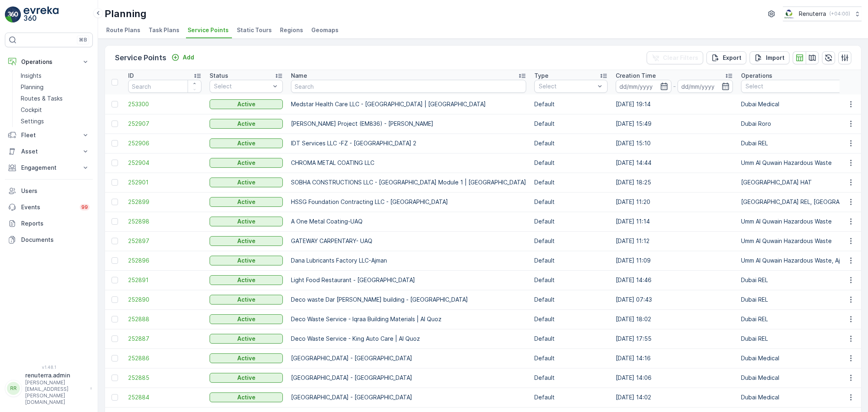 The image size is (868, 412). I want to click on p: Import, so click(775, 58).